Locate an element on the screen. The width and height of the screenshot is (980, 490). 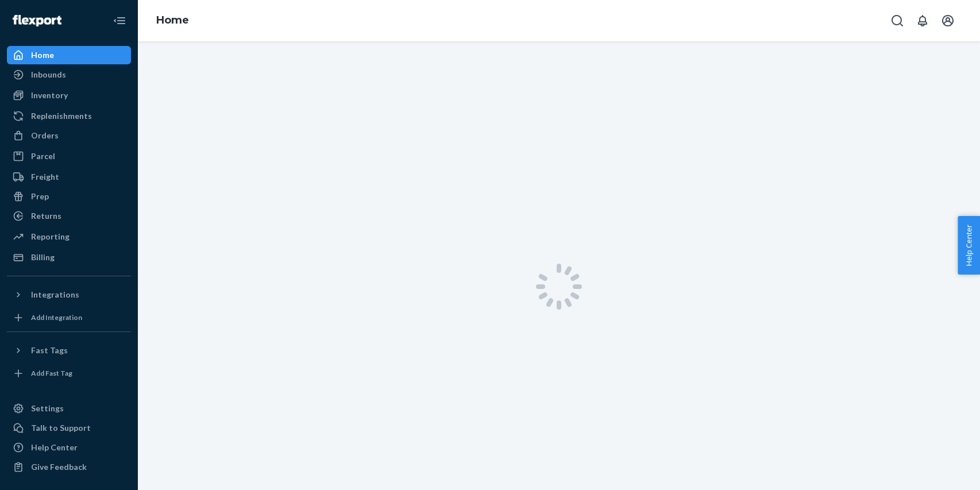
button: Give Feedback is located at coordinates (69, 467).